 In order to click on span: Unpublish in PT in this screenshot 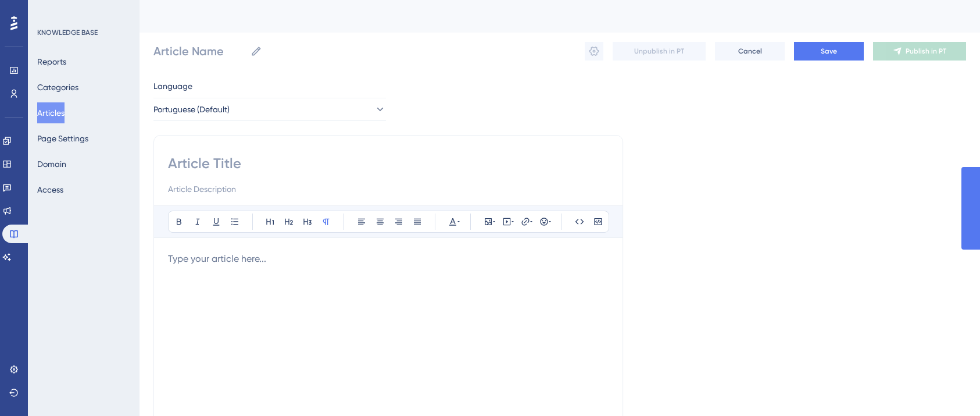, I will do `click(659, 51)`.